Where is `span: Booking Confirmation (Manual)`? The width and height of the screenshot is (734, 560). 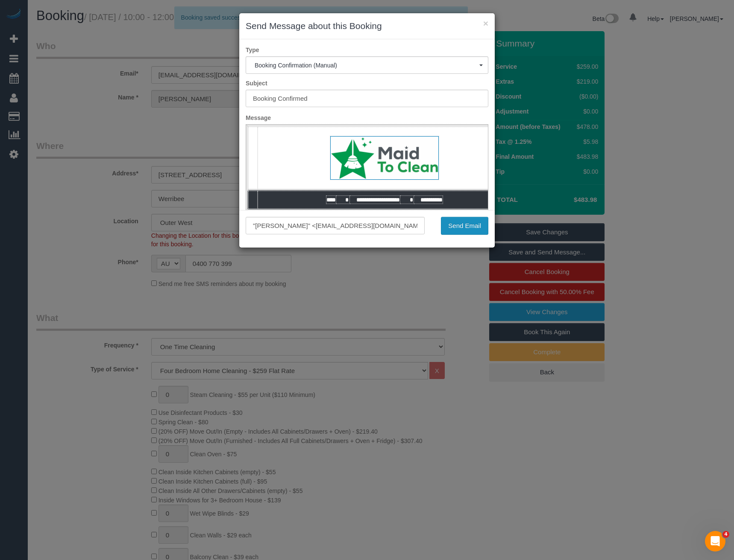
span: Booking Confirmation (Manual) is located at coordinates (367, 65).